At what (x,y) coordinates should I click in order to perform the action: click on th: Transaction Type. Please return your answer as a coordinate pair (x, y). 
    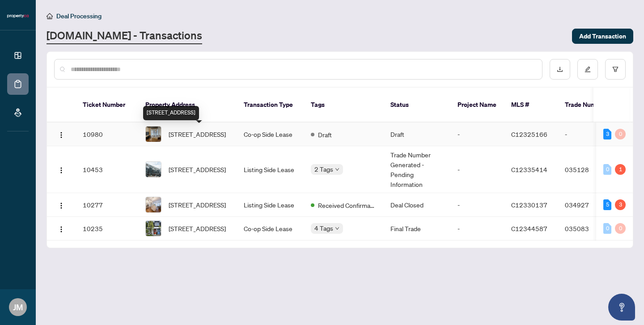
    Looking at the image, I should click on (270, 105).